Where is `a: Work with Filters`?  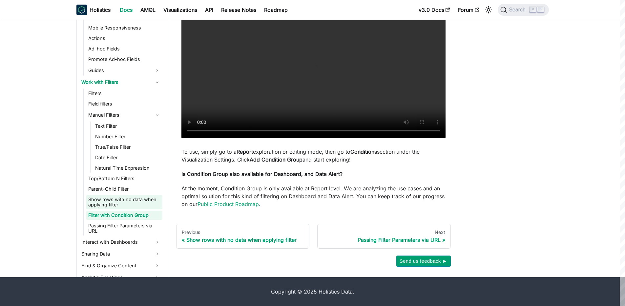
a: Work with Filters is located at coordinates (121, 82).